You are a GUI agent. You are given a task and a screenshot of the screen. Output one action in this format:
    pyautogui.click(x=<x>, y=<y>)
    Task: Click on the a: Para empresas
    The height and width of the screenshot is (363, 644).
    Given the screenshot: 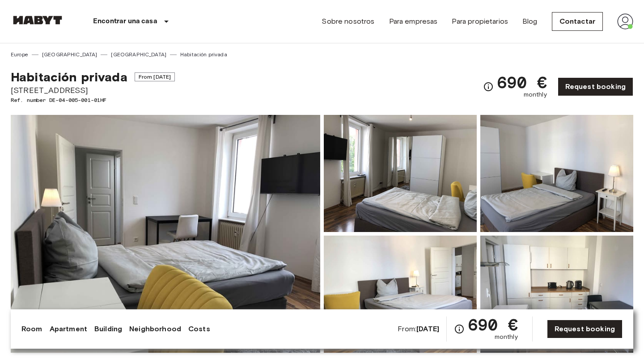 What is the action you would take?
    pyautogui.click(x=413, y=22)
    